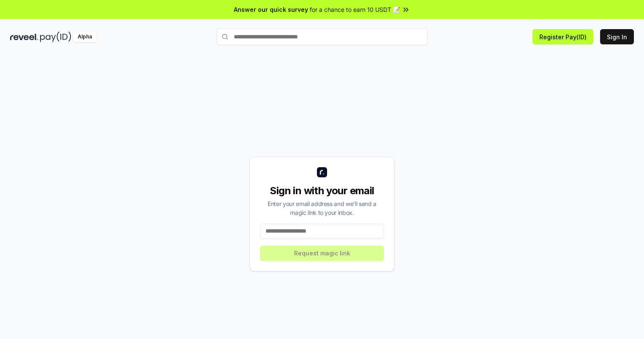  What do you see at coordinates (617, 37) in the screenshot?
I see `button: Sign In` at bounding box center [617, 37].